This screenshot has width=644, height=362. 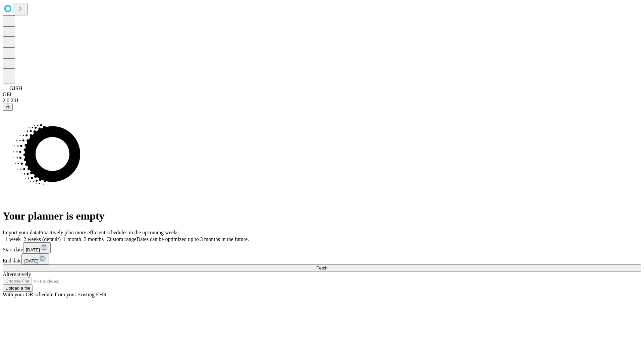 What do you see at coordinates (322, 101) in the screenshot?
I see `div: 2.0.241` at bounding box center [322, 101].